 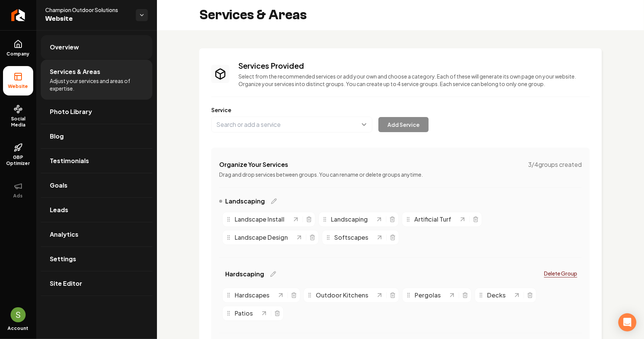 What do you see at coordinates (627, 322) in the screenshot?
I see `div: Open Intercom Messenger` at bounding box center [627, 322].